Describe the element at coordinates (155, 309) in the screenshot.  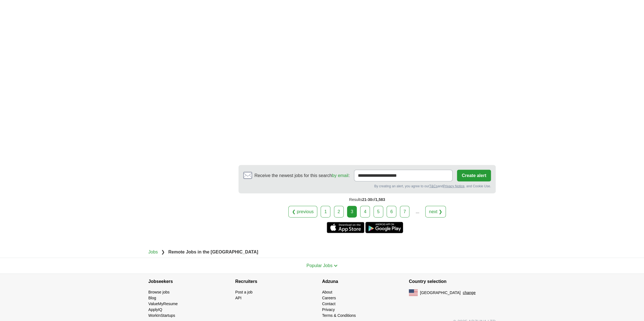
I see `a: ApplyIQ` at that location.